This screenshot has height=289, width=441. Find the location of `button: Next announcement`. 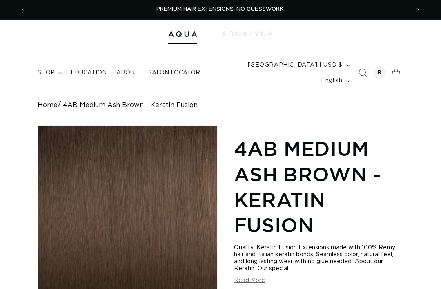

button: Next announcement is located at coordinates (417, 10).